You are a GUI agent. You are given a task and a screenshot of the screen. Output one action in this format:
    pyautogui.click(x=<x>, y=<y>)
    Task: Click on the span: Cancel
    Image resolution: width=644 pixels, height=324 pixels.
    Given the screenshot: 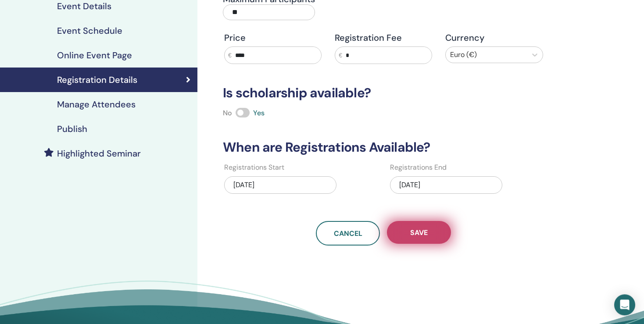 What is the action you would take?
    pyautogui.click(x=348, y=233)
    